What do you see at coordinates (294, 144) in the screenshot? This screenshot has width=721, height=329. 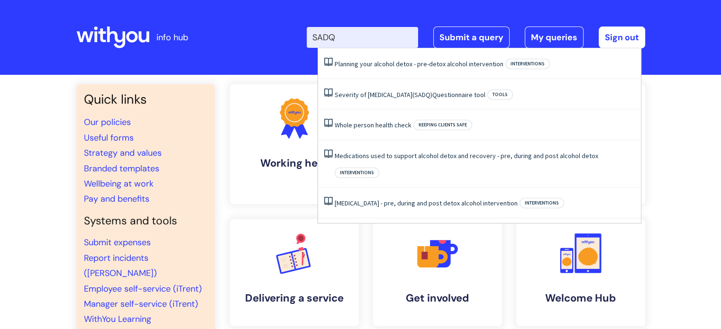 I see `a: Working here` at bounding box center [294, 144].